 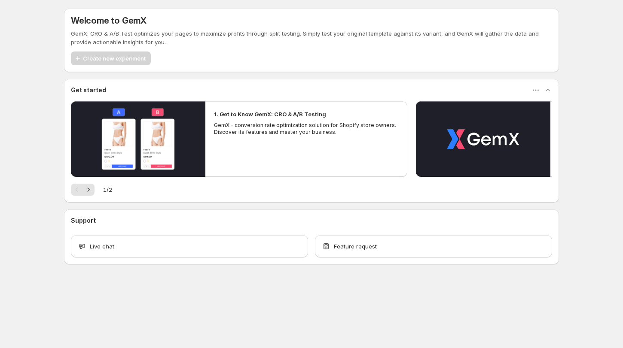 I want to click on h3: Get started, so click(x=88, y=90).